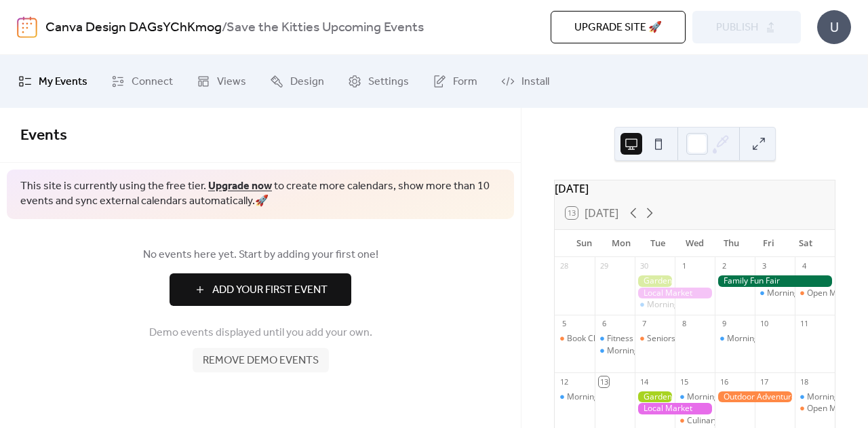 The height and width of the screenshot is (428, 868). I want to click on span: Events, so click(44, 136).